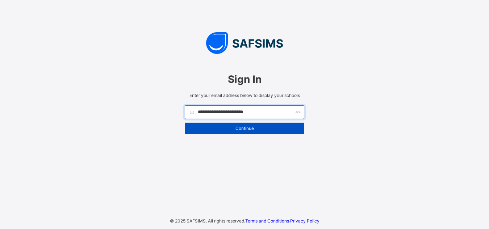  I want to click on span: © 2025 SAFSIMS. All rights reserved., so click(208, 221).